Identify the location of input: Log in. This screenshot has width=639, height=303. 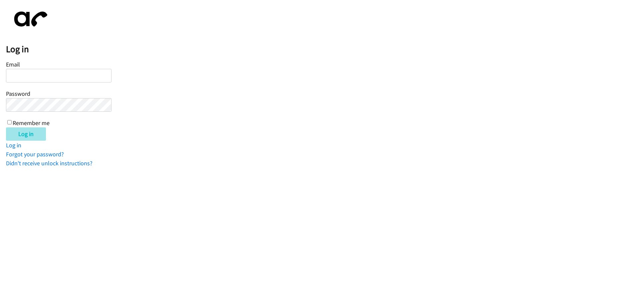
(26, 134).